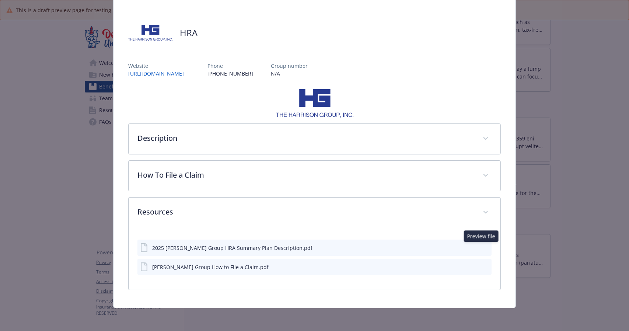  Describe the element at coordinates (481, 236) in the screenshot. I see `div: Preview file` at that location.